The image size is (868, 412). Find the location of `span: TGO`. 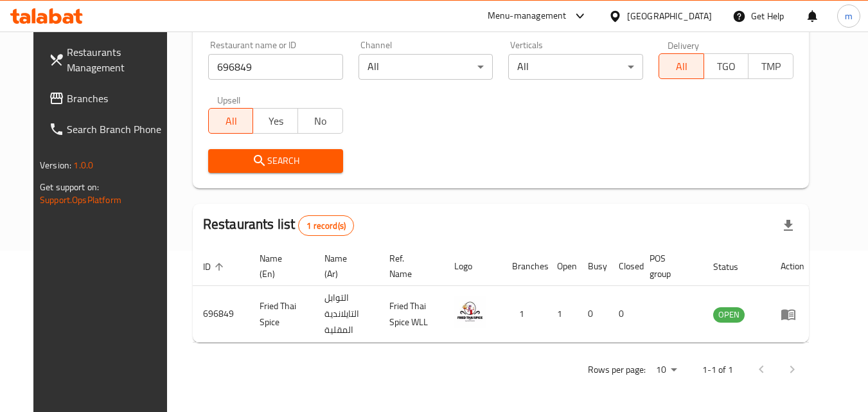

span: TGO is located at coordinates (727, 66).